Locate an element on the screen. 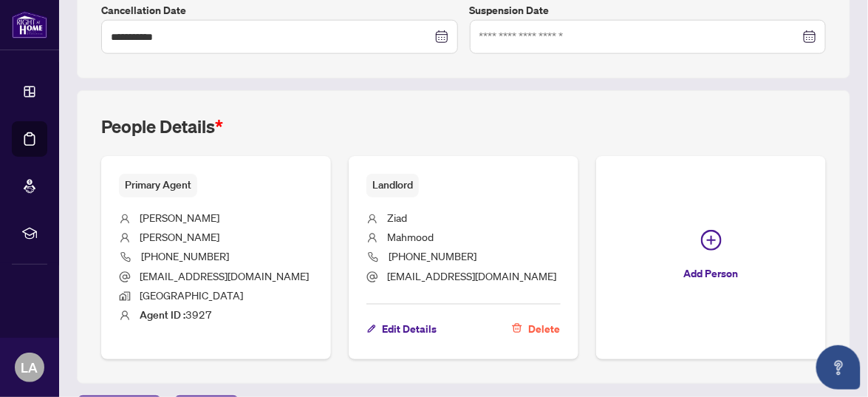 The width and height of the screenshot is (868, 397). b: Agent ID : is located at coordinates (163, 315).